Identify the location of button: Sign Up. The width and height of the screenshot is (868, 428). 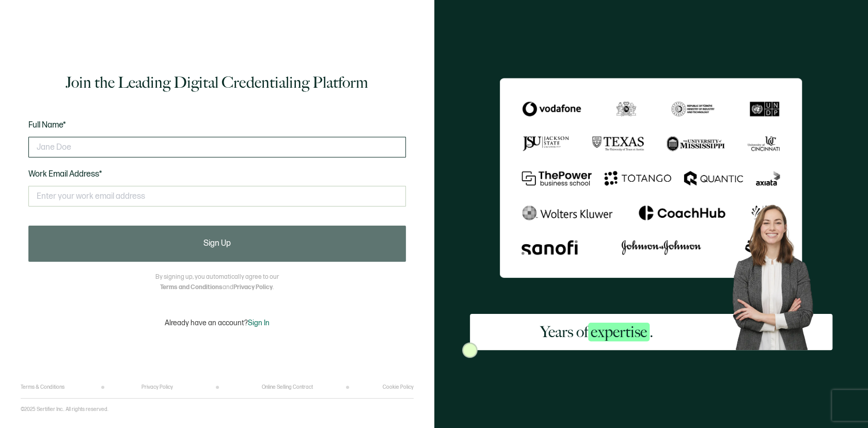
(217, 244).